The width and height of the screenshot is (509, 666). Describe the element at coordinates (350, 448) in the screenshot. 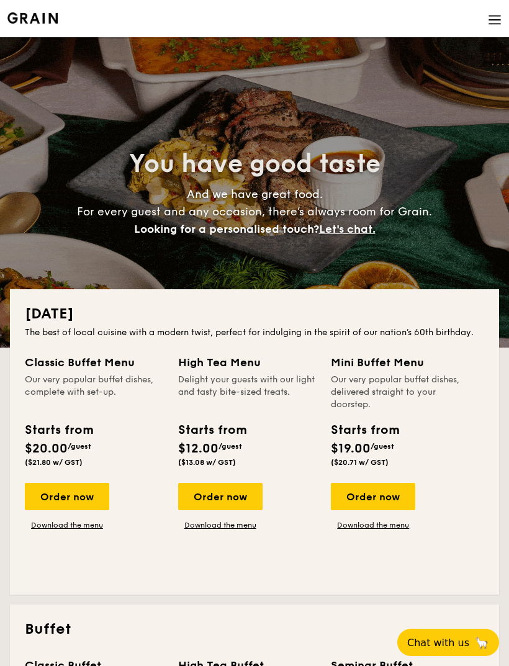

I see `span: $19.00` at that location.